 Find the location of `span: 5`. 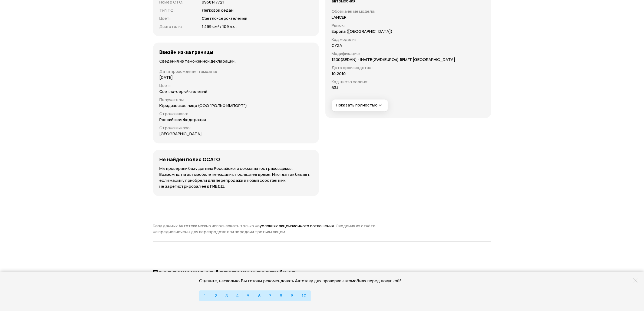

span: 5 is located at coordinates (248, 296).